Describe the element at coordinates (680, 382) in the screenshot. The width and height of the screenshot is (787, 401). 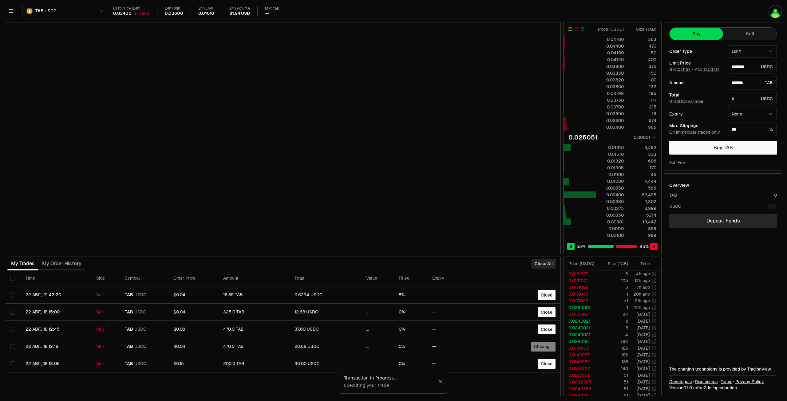
I see `a: Developers` at that location.